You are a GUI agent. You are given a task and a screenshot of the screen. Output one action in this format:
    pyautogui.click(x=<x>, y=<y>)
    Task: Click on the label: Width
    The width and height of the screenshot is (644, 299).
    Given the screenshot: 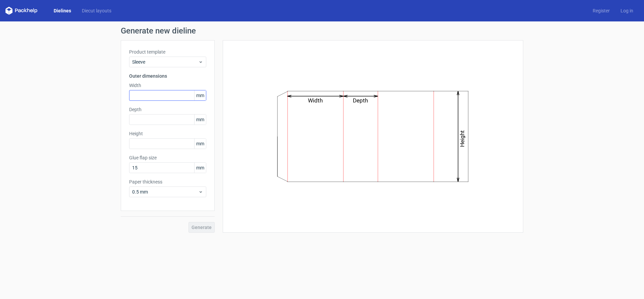 What is the action you would take?
    pyautogui.click(x=168, y=85)
    